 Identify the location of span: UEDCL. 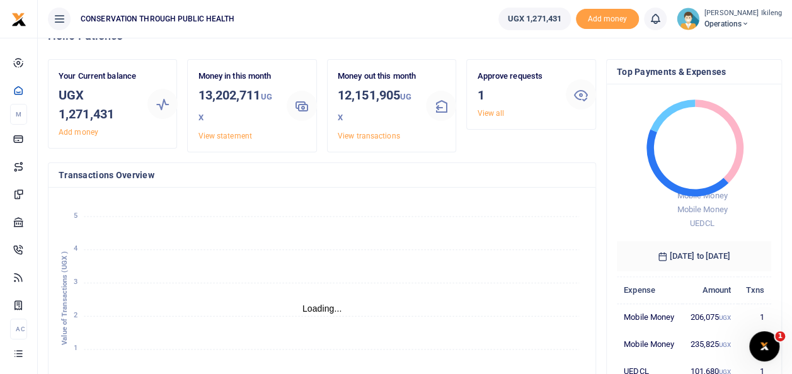
(703, 223).